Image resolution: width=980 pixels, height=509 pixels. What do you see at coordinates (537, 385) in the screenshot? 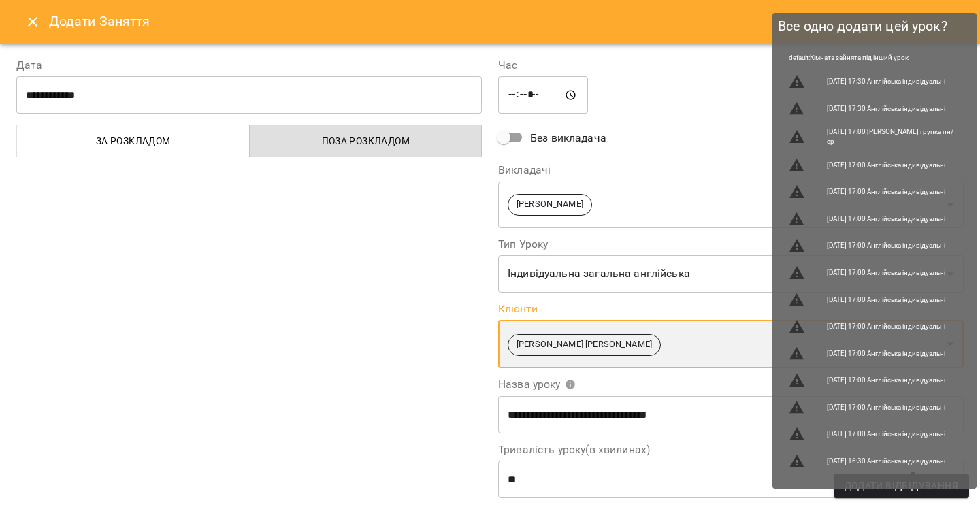
I see `span: Назва уроку` at bounding box center [537, 385].